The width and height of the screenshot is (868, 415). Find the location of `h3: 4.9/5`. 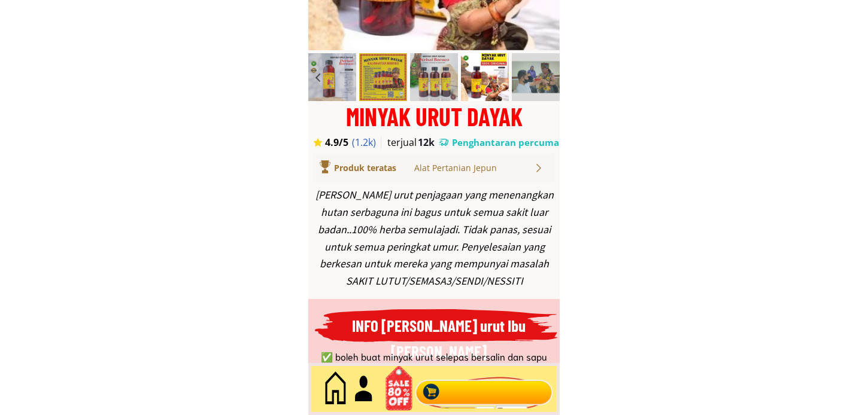

h3: 4.9/5 is located at coordinates (342, 142).